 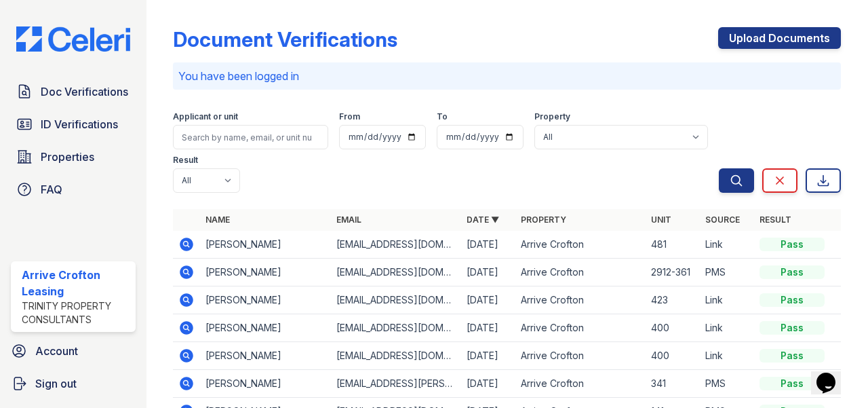 I want to click on p: You have been logged in, so click(x=507, y=76).